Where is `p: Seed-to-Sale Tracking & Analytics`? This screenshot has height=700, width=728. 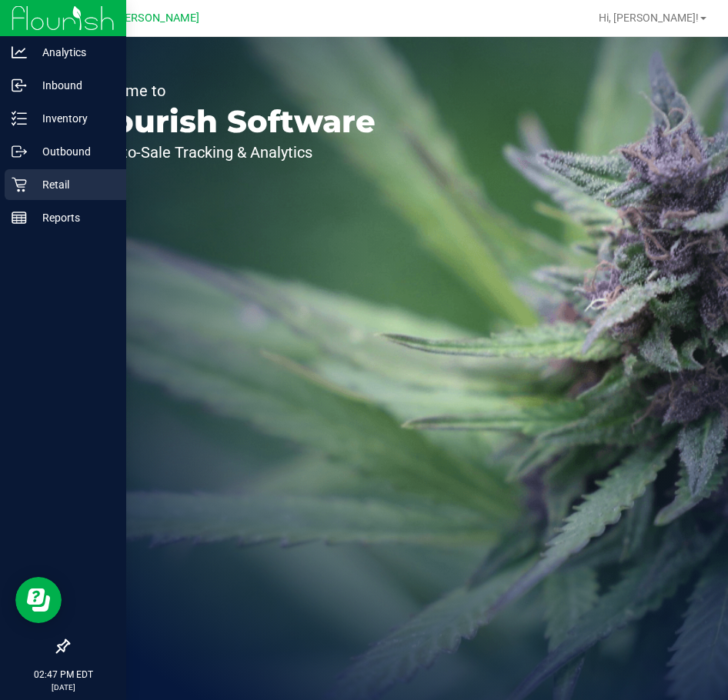
p: Seed-to-Sale Tracking & Analytics is located at coordinates (229, 153).